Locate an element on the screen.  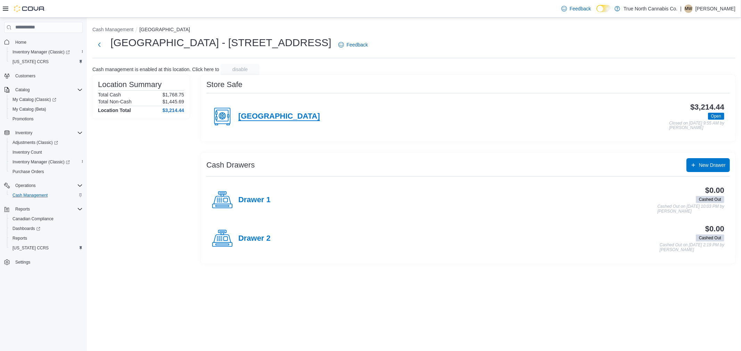
span: Open is located at coordinates (716, 116).